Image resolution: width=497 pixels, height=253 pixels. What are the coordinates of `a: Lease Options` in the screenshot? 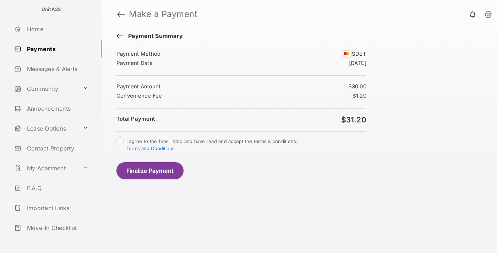 It's located at (45, 129).